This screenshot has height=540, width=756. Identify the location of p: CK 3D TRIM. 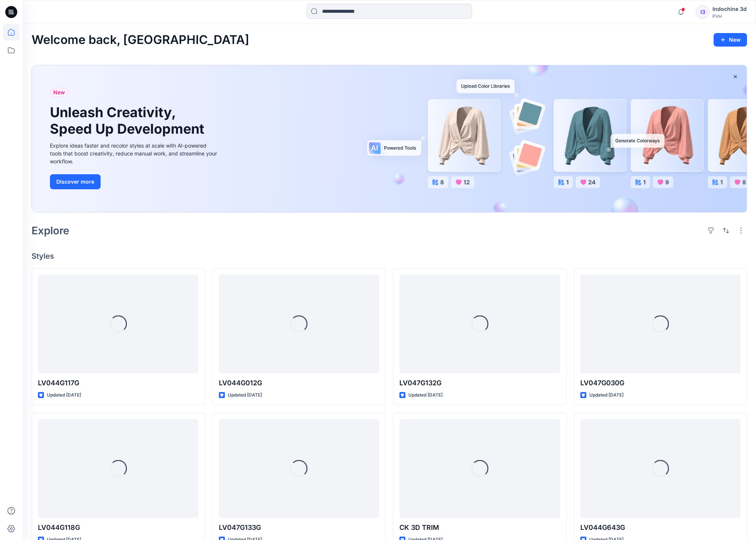
(480, 527).